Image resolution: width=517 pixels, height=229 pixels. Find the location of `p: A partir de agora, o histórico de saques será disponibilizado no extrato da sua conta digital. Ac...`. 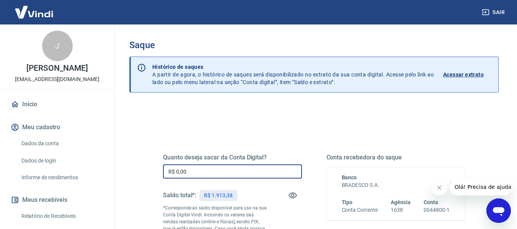

p: A partir de agora, o histórico de saques será disponibilizado no extrato da sua conta digital. Ac... is located at coordinates (293, 75).